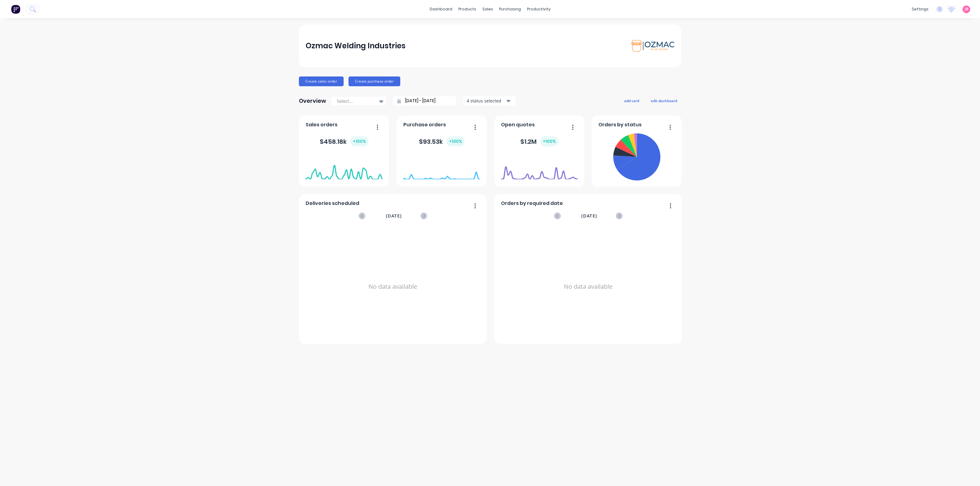 This screenshot has height=486, width=980. I want to click on span: Deliveries scheduled, so click(332, 204).